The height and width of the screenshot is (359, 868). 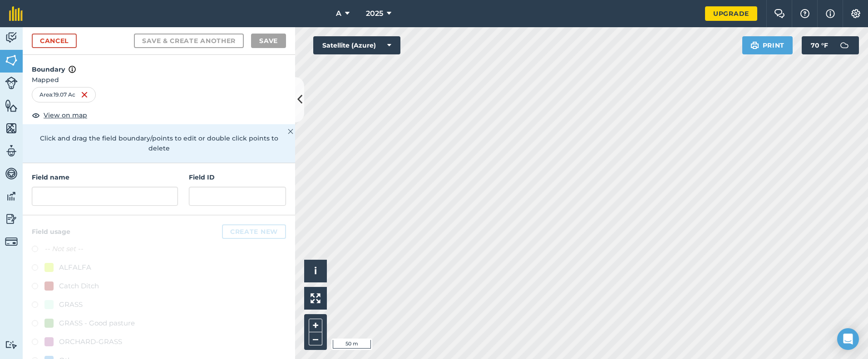 I want to click on button: i, so click(x=315, y=271).